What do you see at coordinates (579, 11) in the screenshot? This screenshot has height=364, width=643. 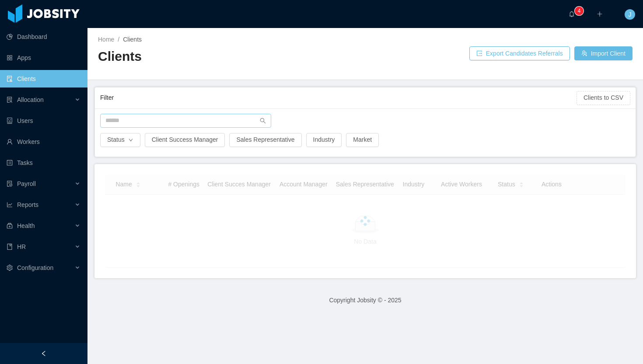 I see `p: 4` at bounding box center [579, 11].